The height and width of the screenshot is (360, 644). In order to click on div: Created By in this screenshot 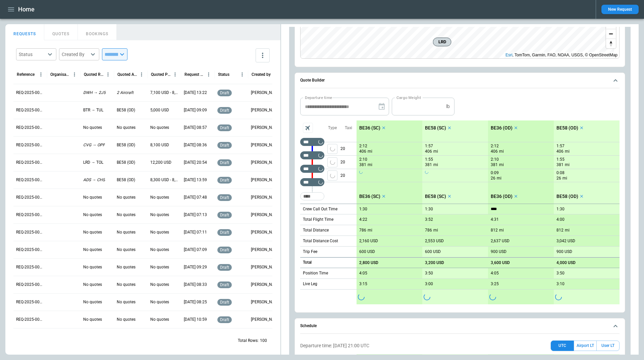, I will do `click(75, 54)`.